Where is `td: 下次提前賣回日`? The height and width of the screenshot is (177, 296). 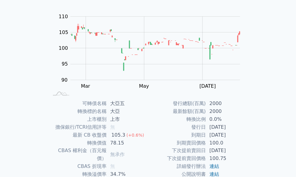 td: 下次提前賣回日 is located at coordinates (177, 151).